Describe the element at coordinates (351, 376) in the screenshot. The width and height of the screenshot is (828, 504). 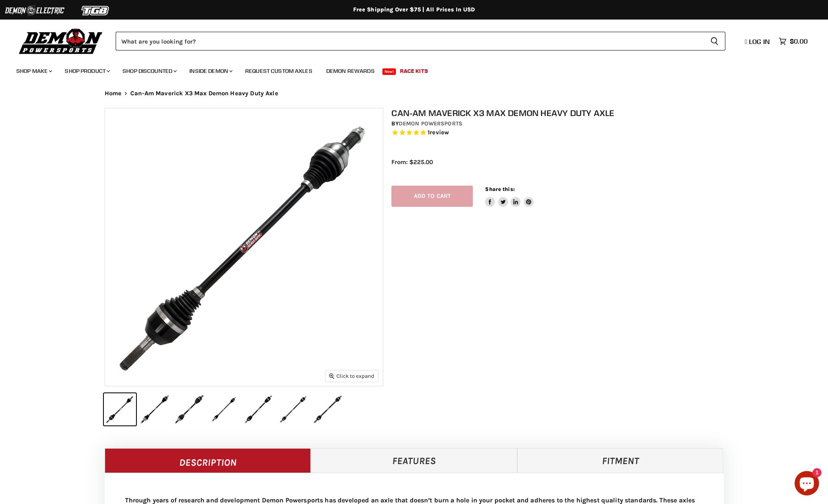
I see `span: Click to expand` at that location.